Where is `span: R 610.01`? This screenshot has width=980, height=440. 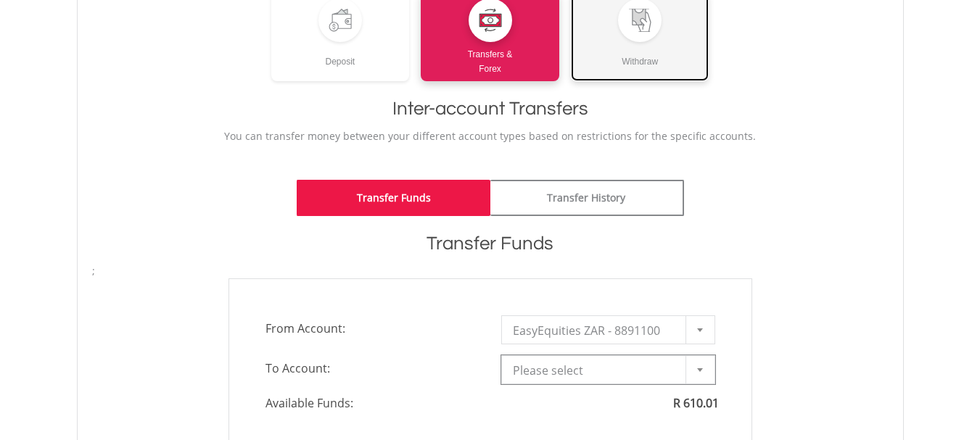
span: R 610.01 is located at coordinates (696, 404).